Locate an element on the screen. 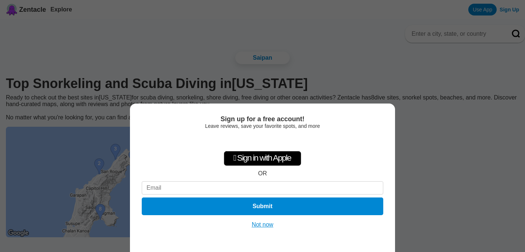 This screenshot has height=252, width=525. input: Email is located at coordinates (263, 188).